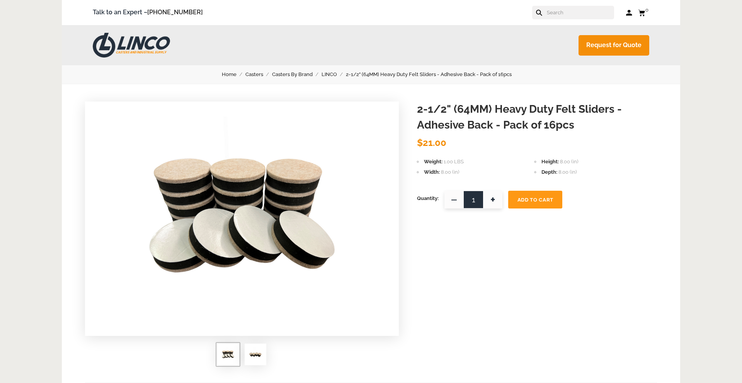  What do you see at coordinates (432, 143) in the screenshot?
I see `span: $21.00` at bounding box center [432, 143].